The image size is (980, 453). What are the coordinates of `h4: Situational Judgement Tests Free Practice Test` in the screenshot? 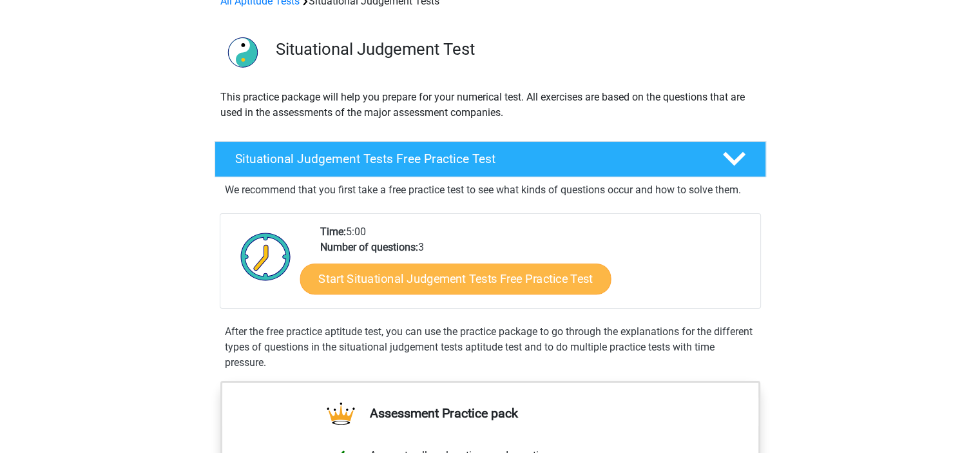 It's located at (468, 159).